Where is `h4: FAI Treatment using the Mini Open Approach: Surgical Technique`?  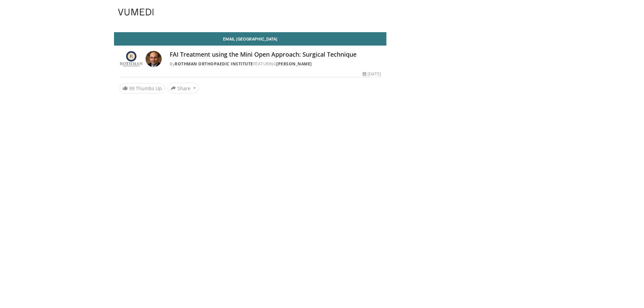
h4: FAI Treatment using the Mini Open Approach: Surgical Technique is located at coordinates (276, 55).